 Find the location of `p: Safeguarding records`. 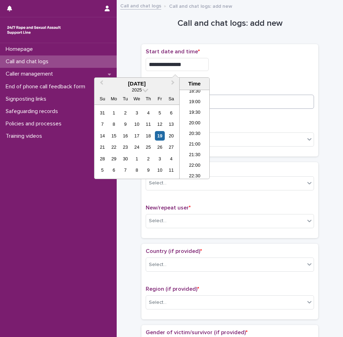

p: Safeguarding records is located at coordinates (33, 111).